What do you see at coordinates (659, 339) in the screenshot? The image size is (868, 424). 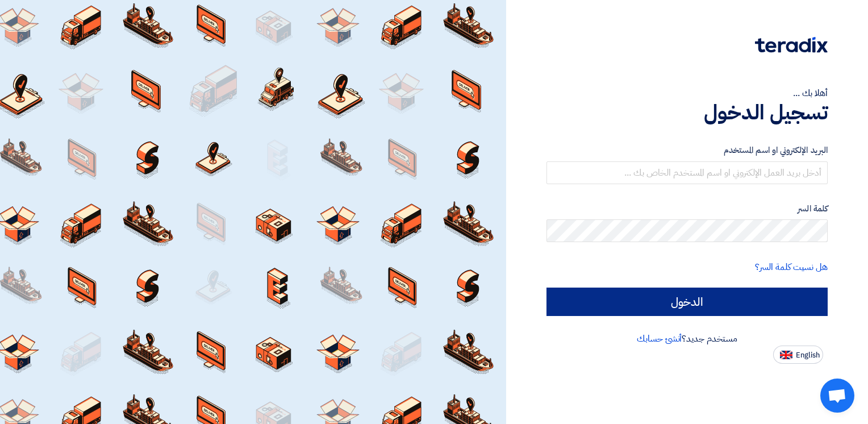 I see `a: أنشئ حسابك` at bounding box center [659, 339].